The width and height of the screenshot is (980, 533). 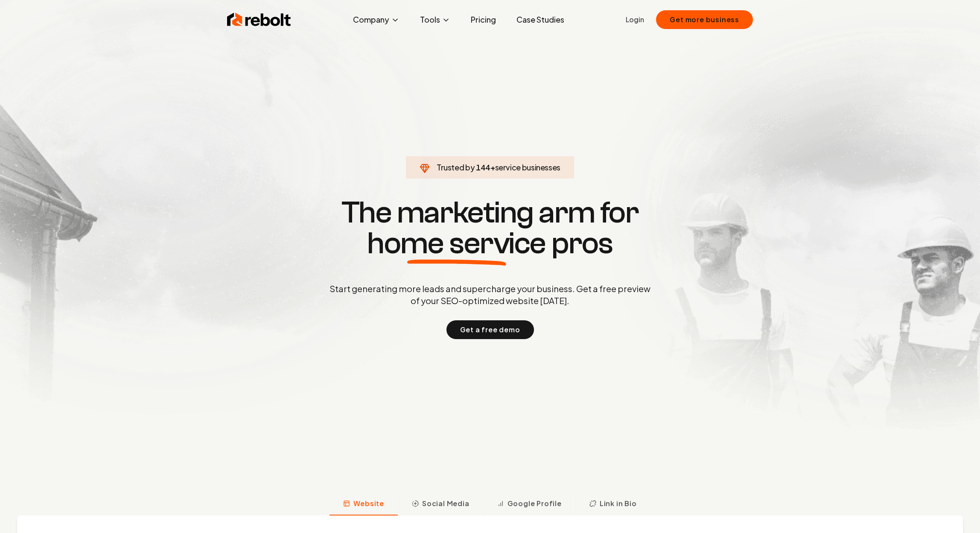 I want to click on span: Google Profile, so click(x=534, y=503).